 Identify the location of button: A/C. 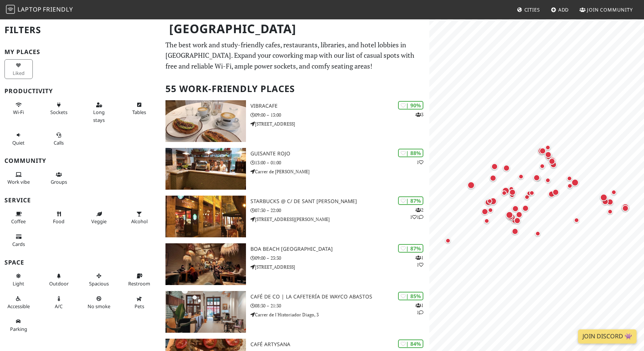
(59, 302).